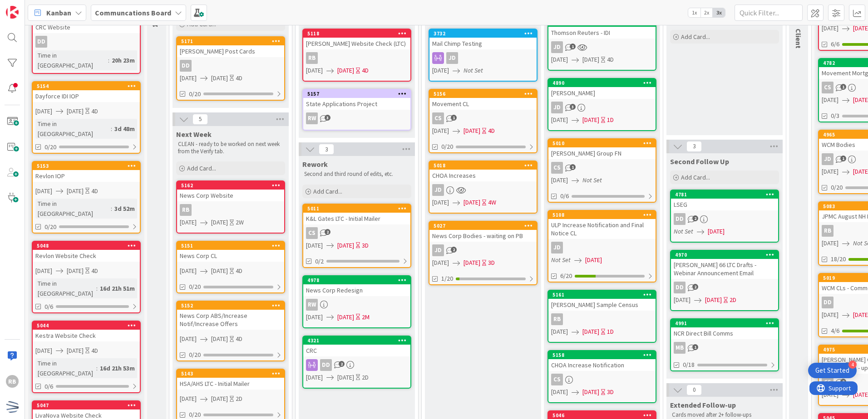  I want to click on div: CHOA Increases, so click(483, 176).